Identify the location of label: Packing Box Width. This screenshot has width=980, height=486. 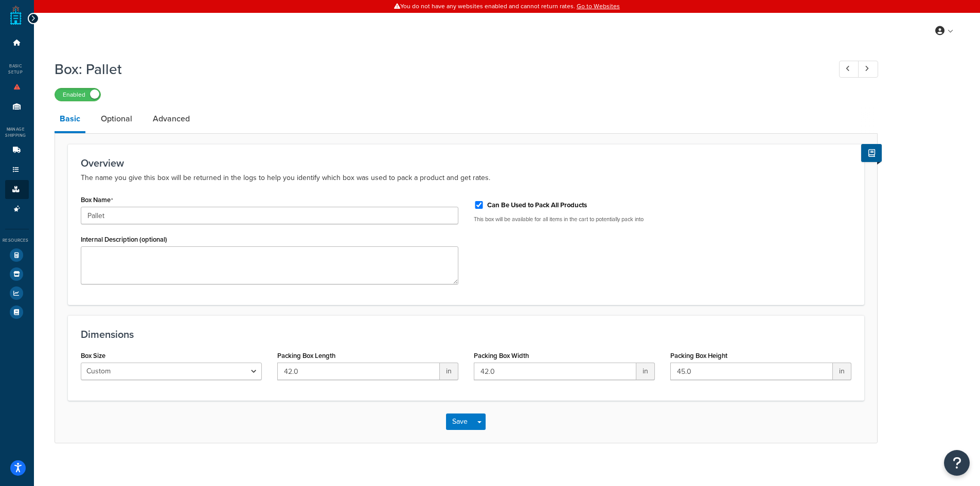
(502, 355).